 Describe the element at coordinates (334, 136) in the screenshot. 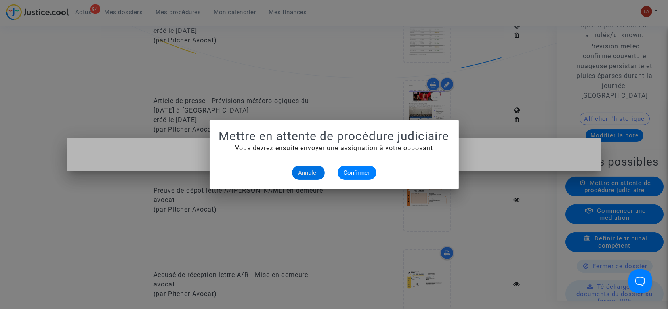

I see `h1: Mettre en attente de procédure judiciaire` at that location.